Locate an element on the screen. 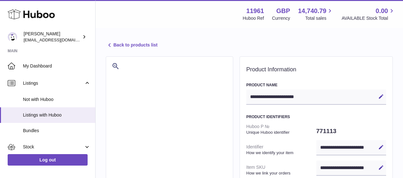  h3: Product Identifiers is located at coordinates (316, 117).